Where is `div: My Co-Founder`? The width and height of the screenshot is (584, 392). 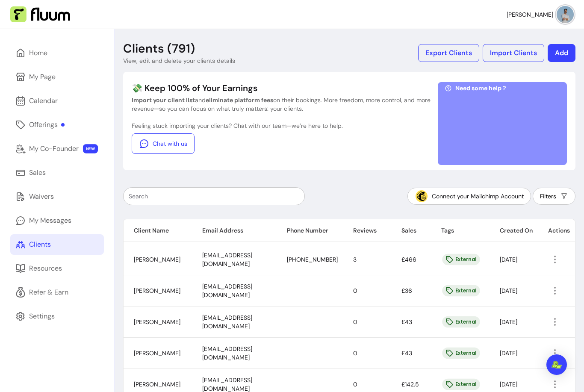 div: My Co-Founder is located at coordinates (54, 149).